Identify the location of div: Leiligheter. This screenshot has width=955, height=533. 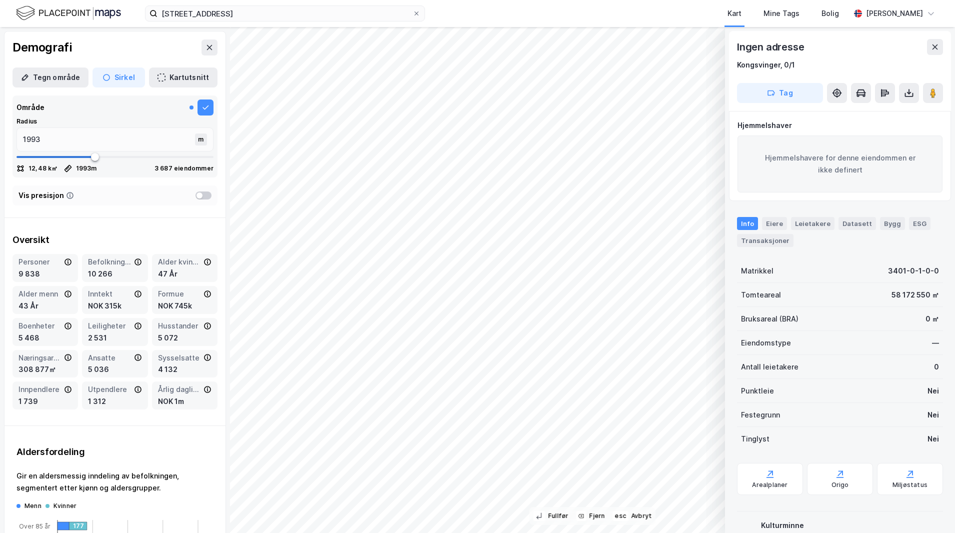
(110, 326).